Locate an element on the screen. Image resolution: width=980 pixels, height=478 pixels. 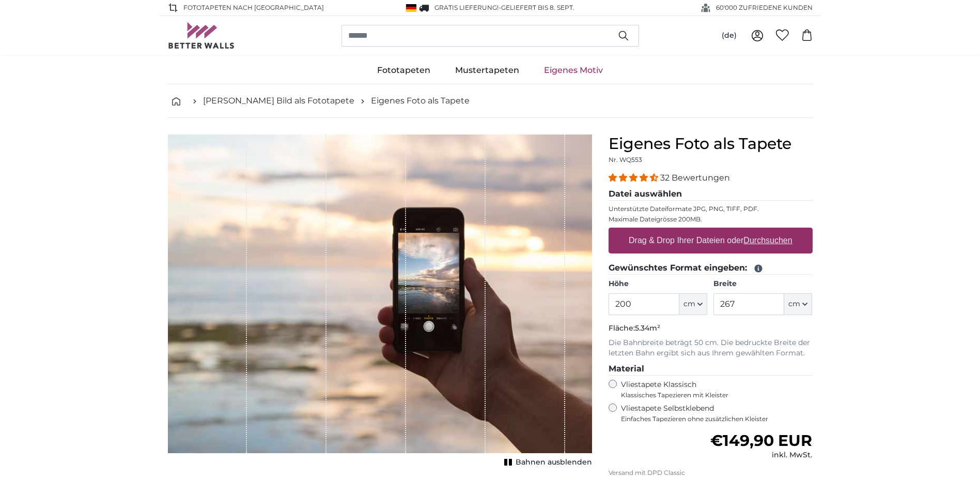
div: inkl. MwSt. is located at coordinates (761, 455).